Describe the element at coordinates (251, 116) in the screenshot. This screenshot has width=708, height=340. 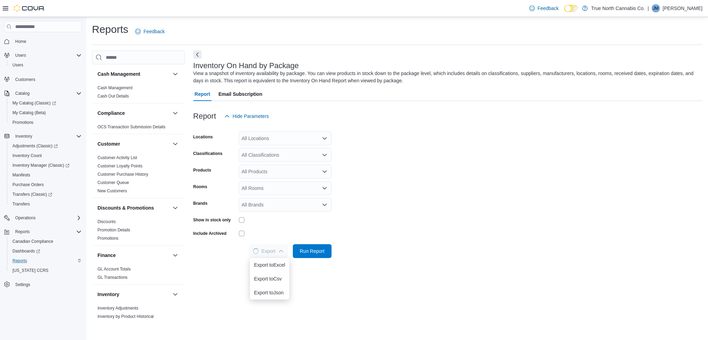
I see `span: Hide Parameters` at that location.